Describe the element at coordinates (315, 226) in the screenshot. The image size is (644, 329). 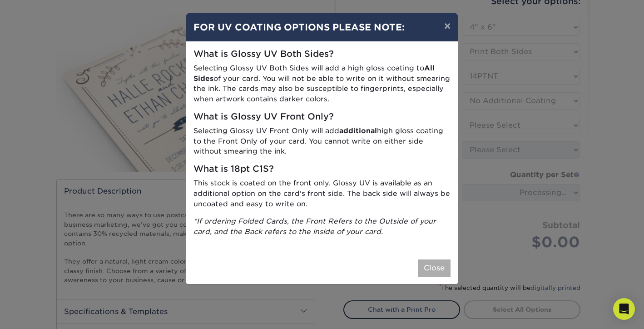
I see `i: *If ordering Folded Cards, the Front Refers to the Outside of your card, and the Back refers to t...` at that location.